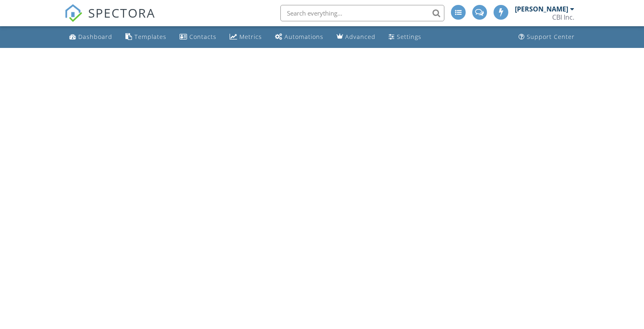  What do you see at coordinates (203, 36) in the screenshot?
I see `div: Contacts` at bounding box center [203, 36].